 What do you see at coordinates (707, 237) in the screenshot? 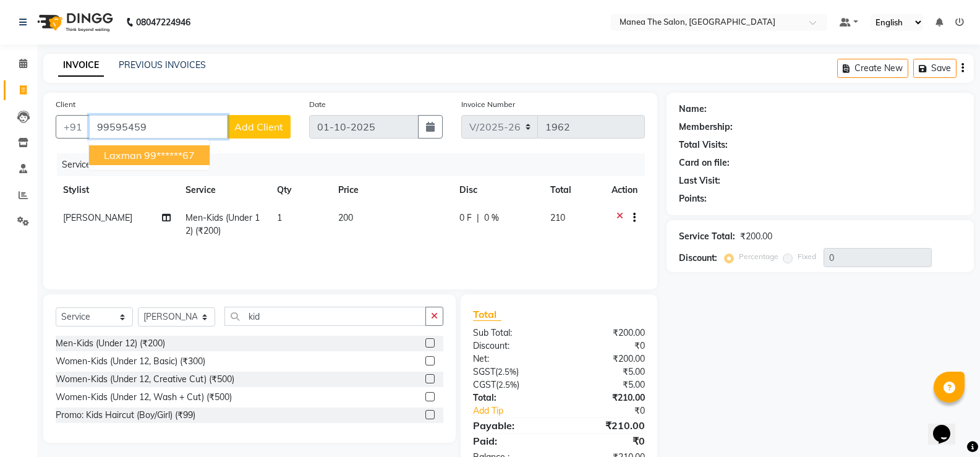
I see `div: Service Total:` at bounding box center [707, 237].